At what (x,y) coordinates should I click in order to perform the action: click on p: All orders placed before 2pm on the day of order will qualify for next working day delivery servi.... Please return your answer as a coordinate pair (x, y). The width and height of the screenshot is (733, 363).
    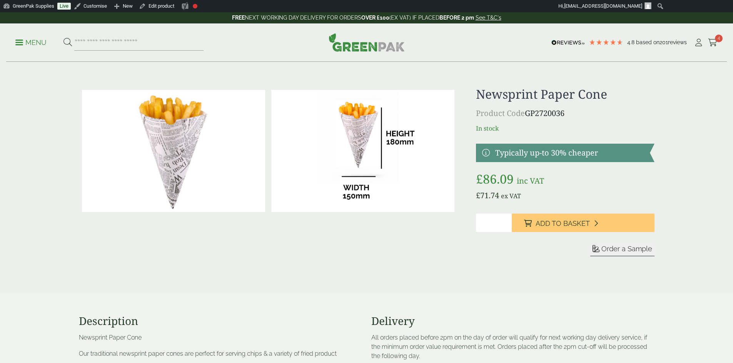
    Looking at the image, I should click on (513, 347).